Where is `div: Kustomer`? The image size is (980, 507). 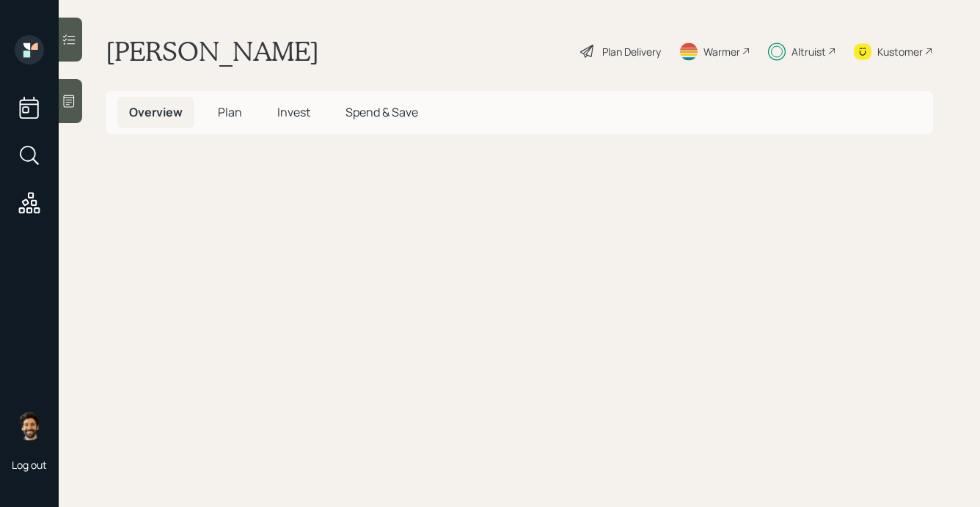 div: Kustomer is located at coordinates (900, 51).